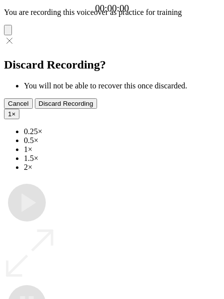 This screenshot has height=299, width=224. Describe the element at coordinates (122, 159) in the screenshot. I see `li: 1.5×` at that location.